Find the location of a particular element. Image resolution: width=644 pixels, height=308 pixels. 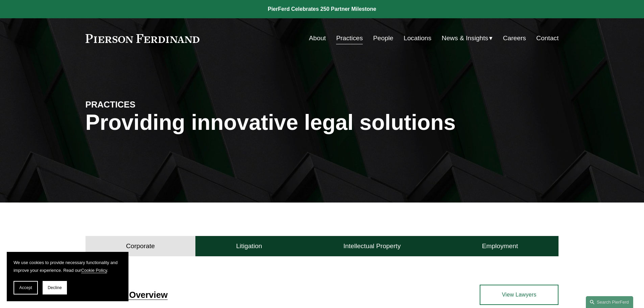

a: Cookie Policy is located at coordinates (94, 270).